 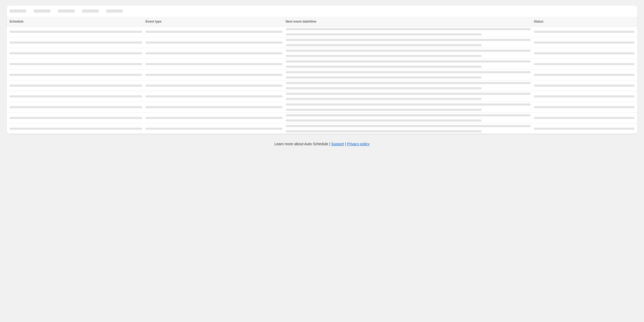 What do you see at coordinates (322, 144) in the screenshot?
I see `p: Learn more about Auto Schedule | |` at bounding box center [322, 144].